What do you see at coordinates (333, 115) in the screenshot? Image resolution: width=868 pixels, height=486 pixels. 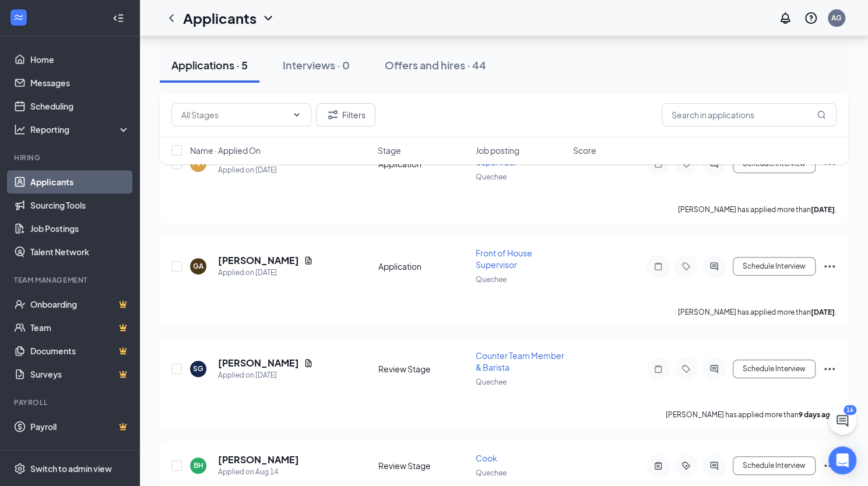 I see `svg: Filter` at bounding box center [333, 115].